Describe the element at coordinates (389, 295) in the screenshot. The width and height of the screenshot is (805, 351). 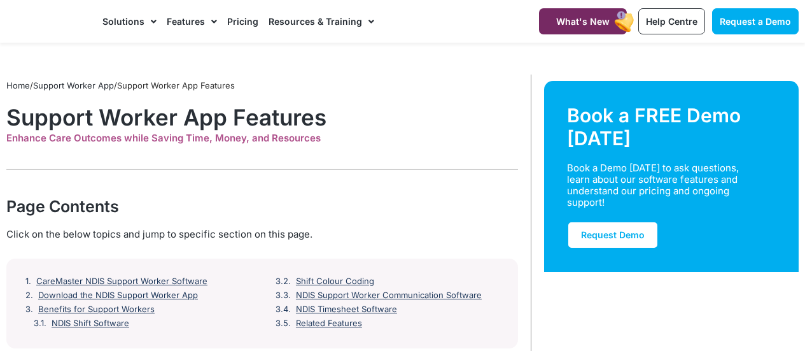
I see `a: NDIS Support Worker Communication Software` at that location.